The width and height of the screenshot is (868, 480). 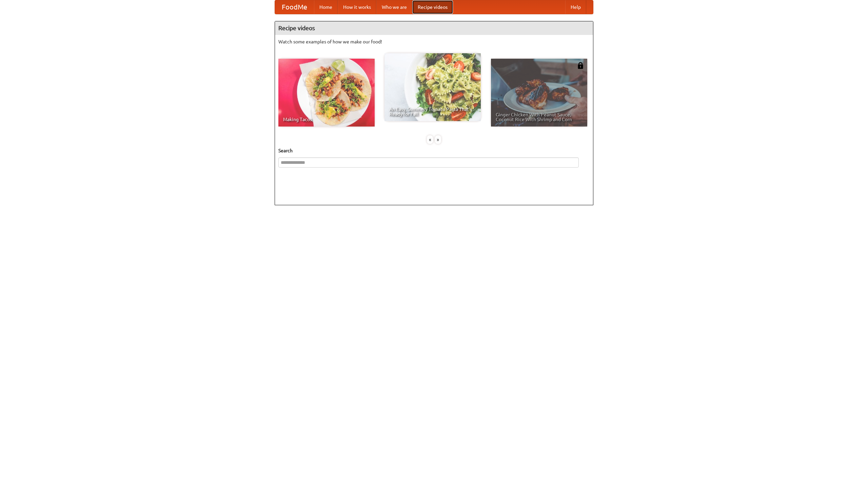 What do you see at coordinates (326, 7) in the screenshot?
I see `a: Home` at bounding box center [326, 7].